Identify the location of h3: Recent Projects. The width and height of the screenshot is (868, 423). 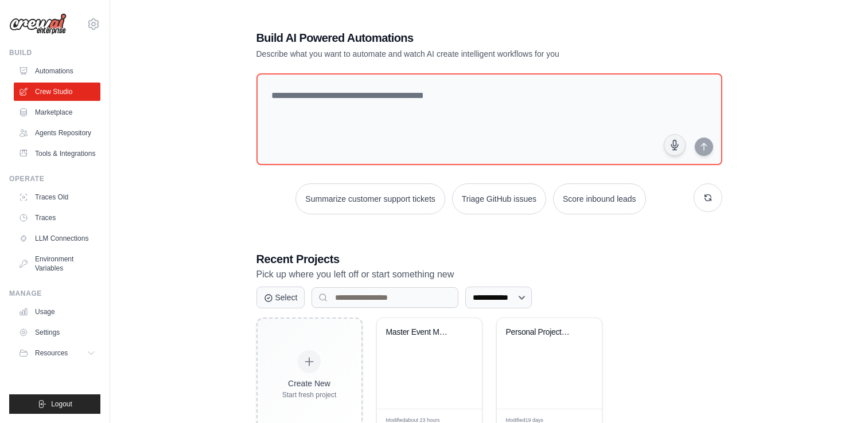
(489, 260).